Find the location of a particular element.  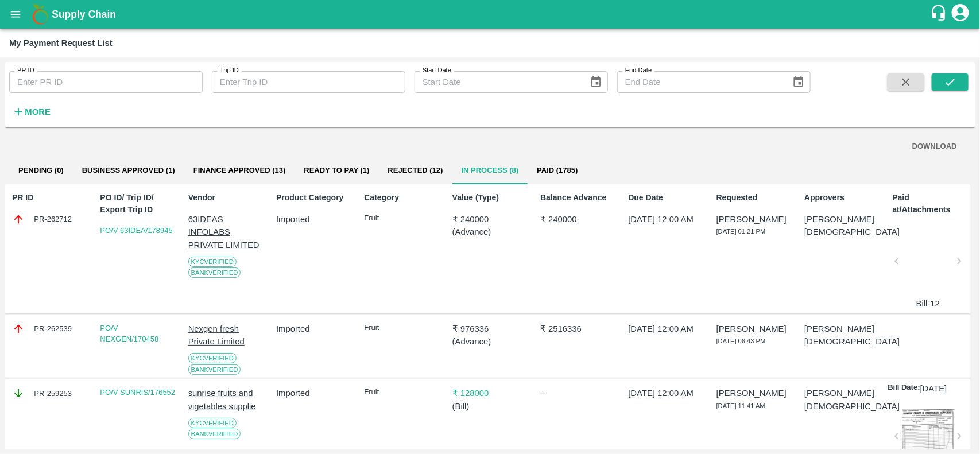

b: Supply Chain is located at coordinates (84, 15).